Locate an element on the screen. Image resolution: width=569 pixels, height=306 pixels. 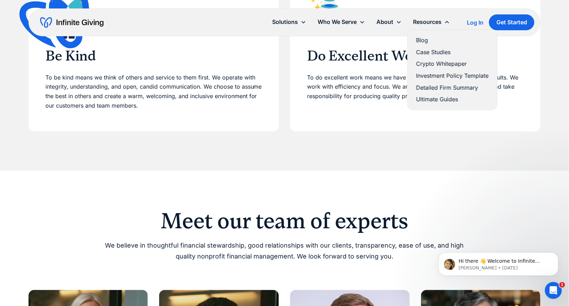
p: We believe in thoughtful financial stewardship, good relationships with our clients, transparency... is located at coordinates (284, 251).